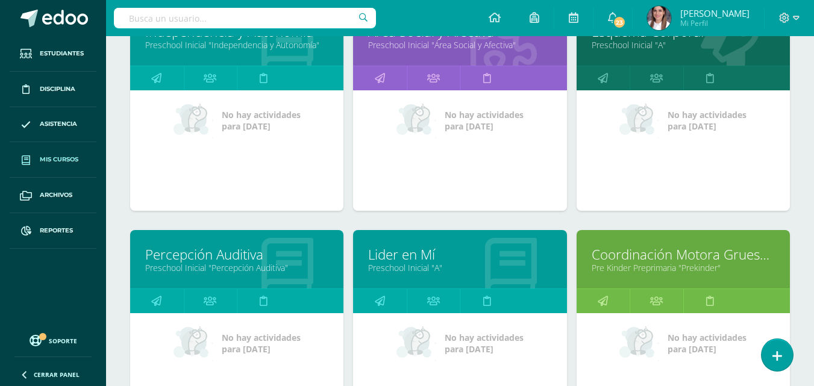 This screenshot has height=386, width=814. What do you see at coordinates (53, 231) in the screenshot?
I see `a: Reportes` at bounding box center [53, 231].